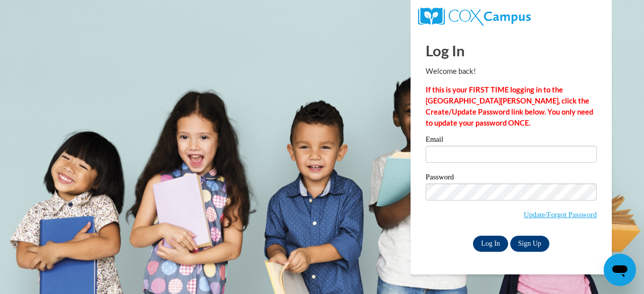 The image size is (644, 294). I want to click on p: Welcome back!, so click(511, 72).